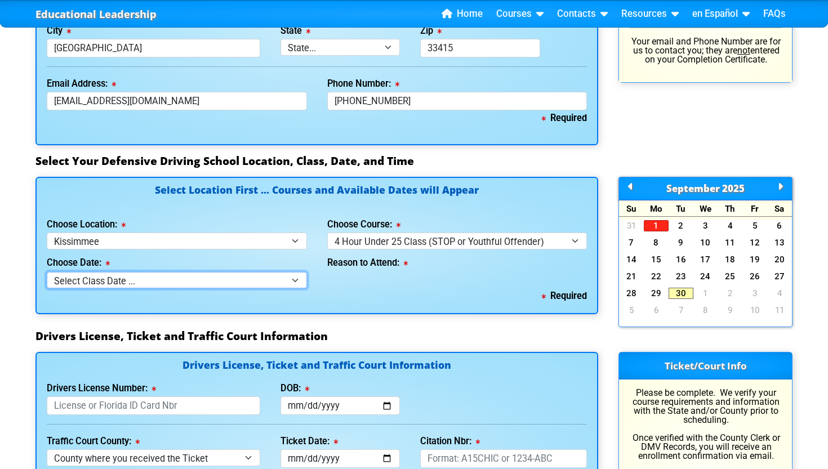  Describe the element at coordinates (153, 48) in the screenshot. I see `input: Tallahassee` at that location.